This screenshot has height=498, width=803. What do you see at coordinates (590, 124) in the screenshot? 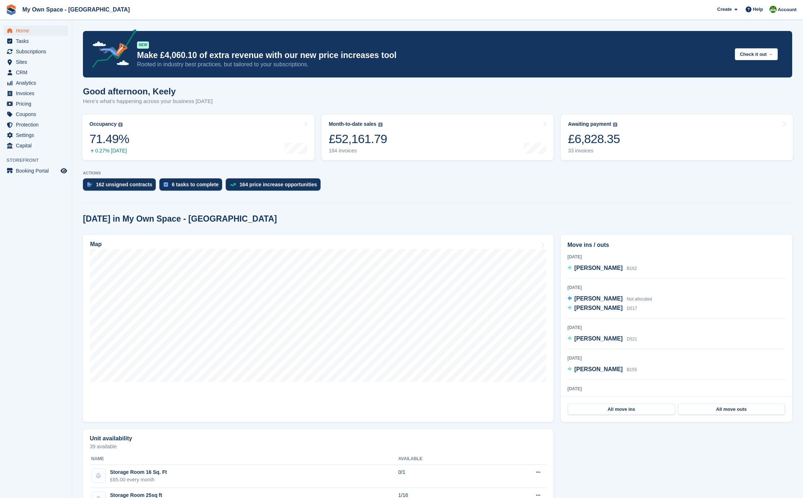
I see `div: Awaiting payment` at bounding box center [590, 124].